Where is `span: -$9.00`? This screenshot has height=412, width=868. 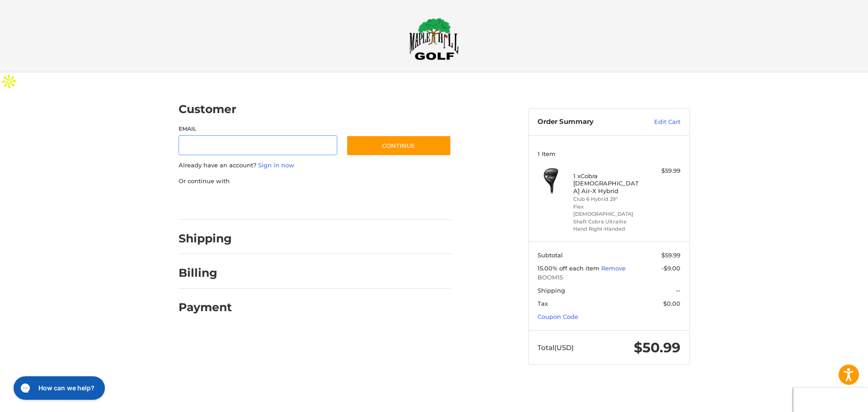
span: -$9.00 is located at coordinates (671, 268).